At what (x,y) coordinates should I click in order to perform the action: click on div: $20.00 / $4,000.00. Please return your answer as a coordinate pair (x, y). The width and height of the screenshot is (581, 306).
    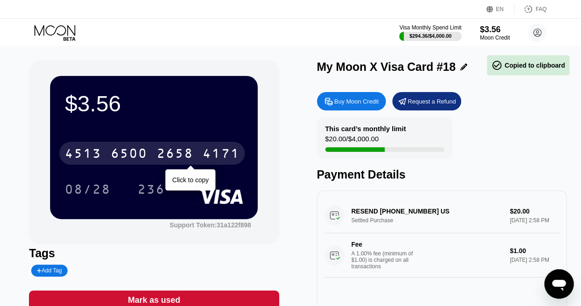
    Looking at the image, I should click on (352, 141).